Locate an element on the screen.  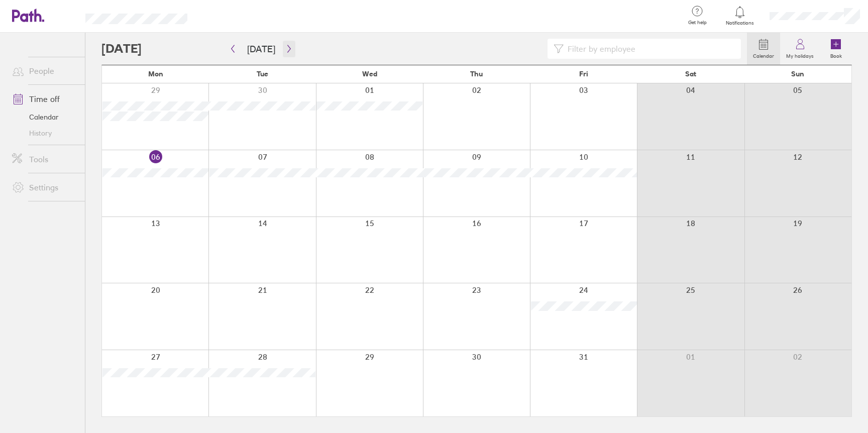
span: Fri is located at coordinates (584, 74).